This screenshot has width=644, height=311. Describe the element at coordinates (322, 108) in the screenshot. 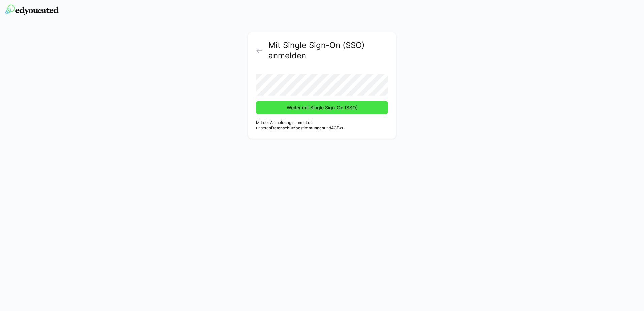

I see `span: Weiter mit Single Sign-On (SSO)` at that location.